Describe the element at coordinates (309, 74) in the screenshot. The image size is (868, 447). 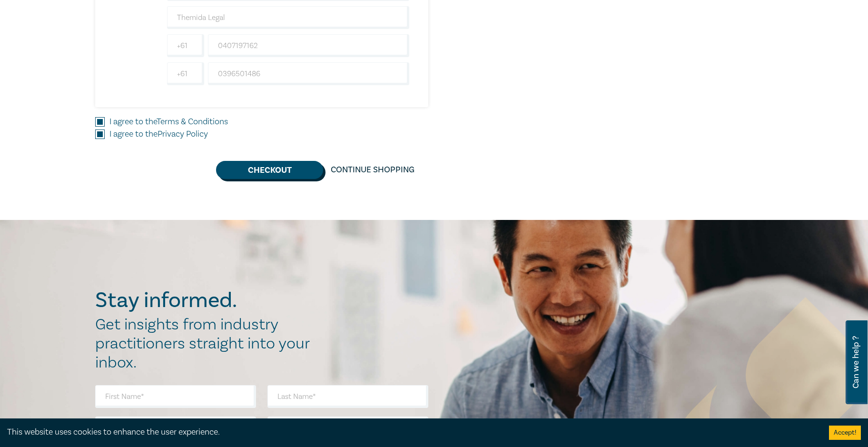
I see `input: Phone` at that location.